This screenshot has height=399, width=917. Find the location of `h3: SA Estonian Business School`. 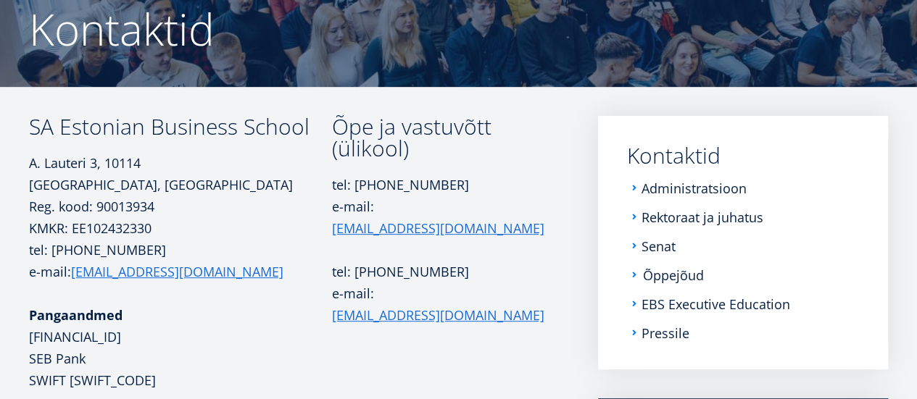

h3: SA Estonian Business School is located at coordinates (180, 127).